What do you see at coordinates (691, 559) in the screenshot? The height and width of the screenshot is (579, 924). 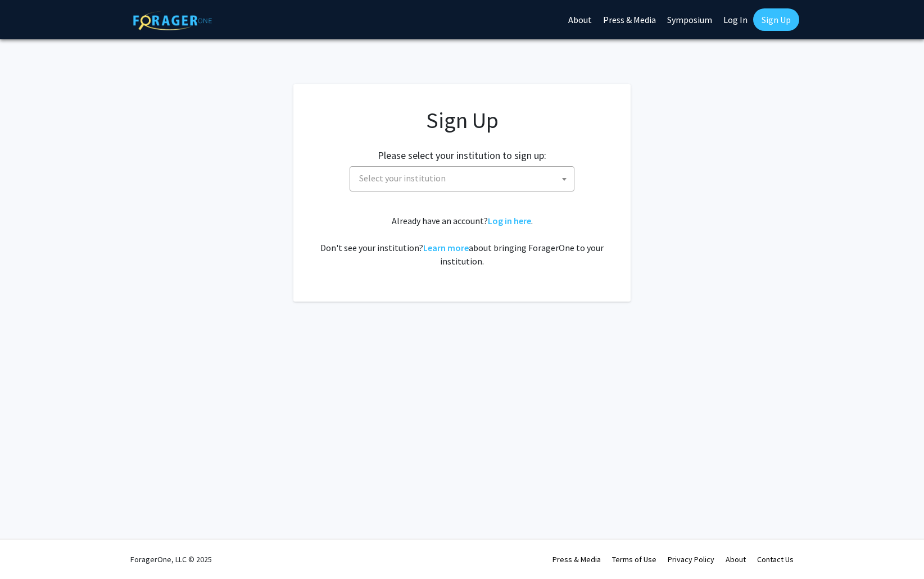 I see `a: Privacy Policy` at bounding box center [691, 559].